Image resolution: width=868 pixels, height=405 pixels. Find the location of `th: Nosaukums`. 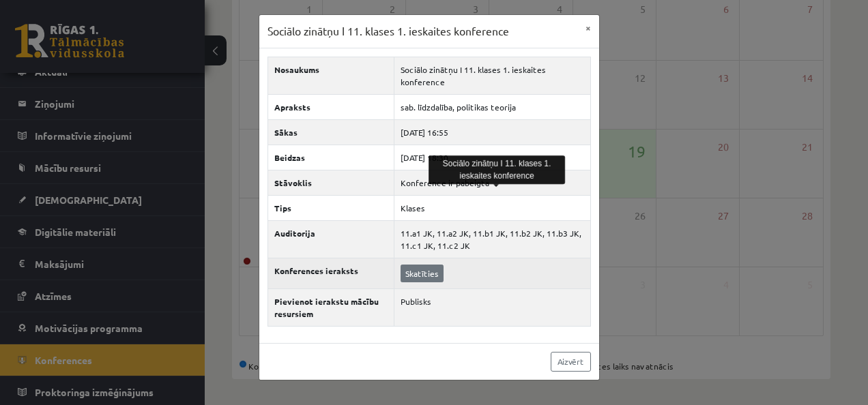

th: Nosaukums is located at coordinates (330, 75).